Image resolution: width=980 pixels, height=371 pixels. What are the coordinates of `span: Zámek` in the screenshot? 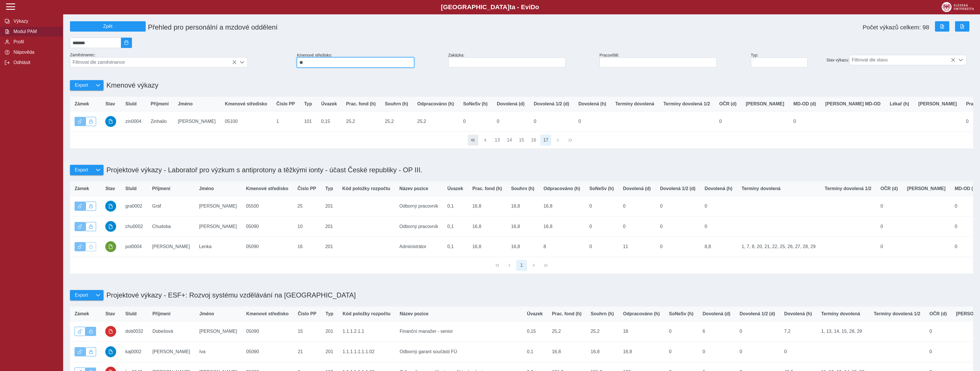 It's located at (81, 104).